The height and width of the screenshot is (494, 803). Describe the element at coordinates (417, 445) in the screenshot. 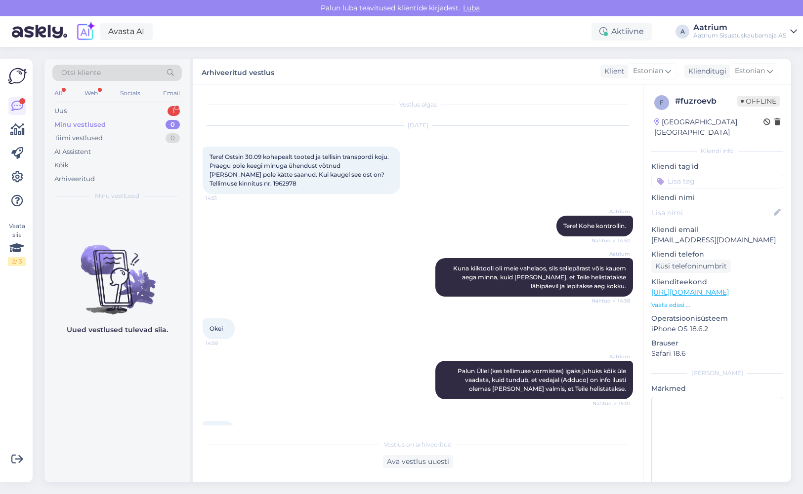

I see `span: Vestlus on arhiveeritud` at that location.